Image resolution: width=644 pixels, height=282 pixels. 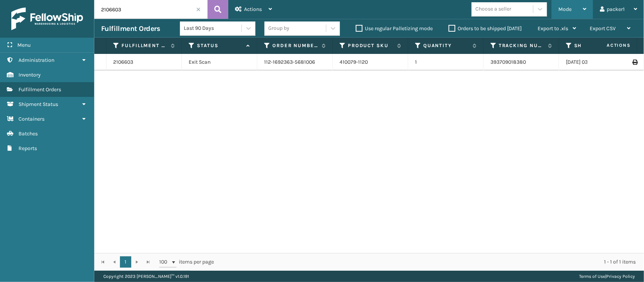 I want to click on td: 112-1692363-5681006, so click(x=295, y=62).